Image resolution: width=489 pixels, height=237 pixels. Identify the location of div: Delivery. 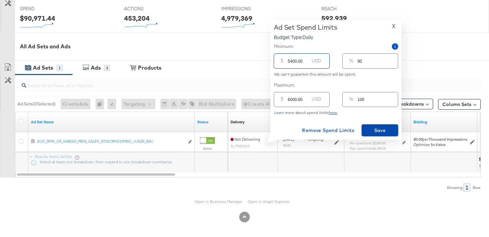
(238, 122).